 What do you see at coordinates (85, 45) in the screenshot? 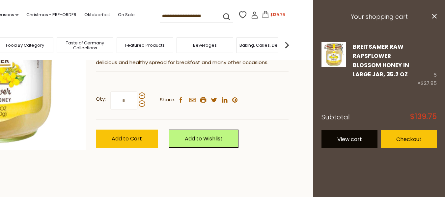
I see `span: Taste of Germany Collections` at bounding box center [85, 45].